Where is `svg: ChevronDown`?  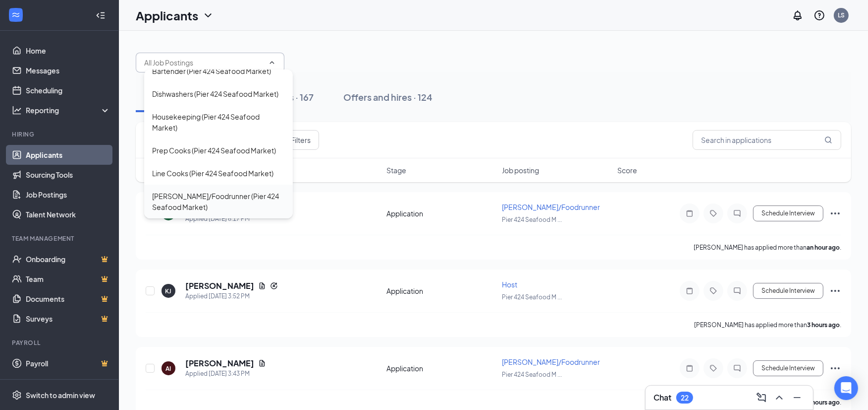
svg: ChevronDown is located at coordinates (208, 16).